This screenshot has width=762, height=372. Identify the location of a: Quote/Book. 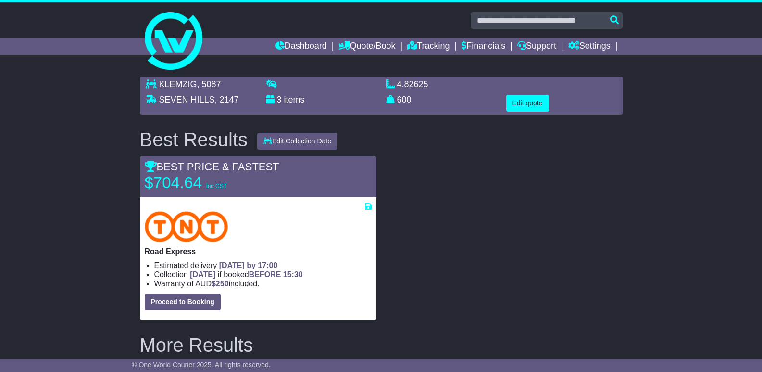
(367, 47).